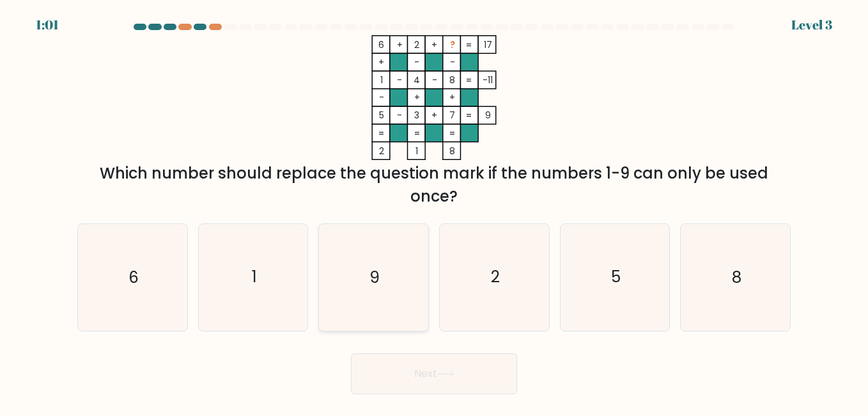 The image size is (868, 416). What do you see at coordinates (616, 277) in the screenshot?
I see `text: 5` at bounding box center [616, 277].